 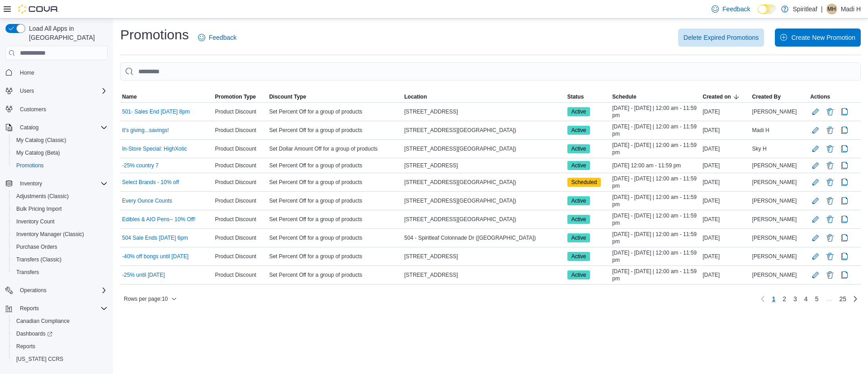 What do you see at coordinates (60, 222) in the screenshot?
I see `button: Inventory Count` at bounding box center [60, 222].